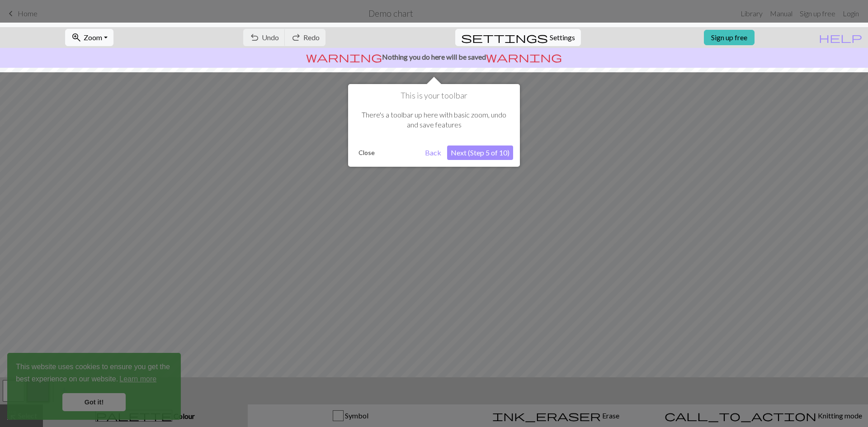 This screenshot has width=868, height=427. I want to click on h1: This is your toolbar, so click(434, 96).